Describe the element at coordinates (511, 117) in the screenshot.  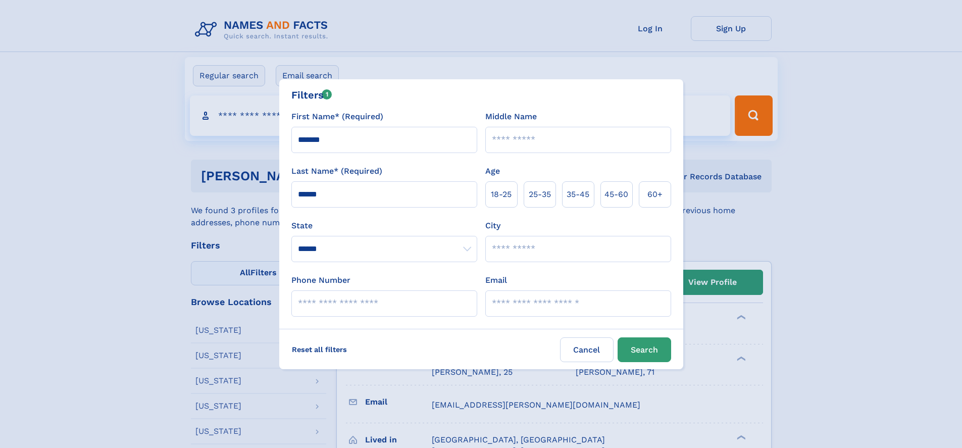
I see `label: Middle Name` at that location.